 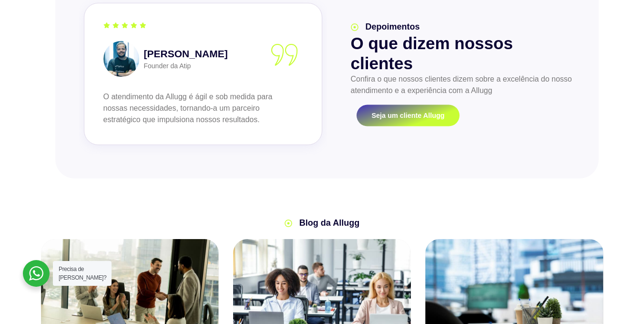 What do you see at coordinates (463, 85) in the screenshot?
I see `p: Confira o que nossos clientes dizem sobre a excelência do nosso atendimento e a experiência com a...` at bounding box center [463, 85].